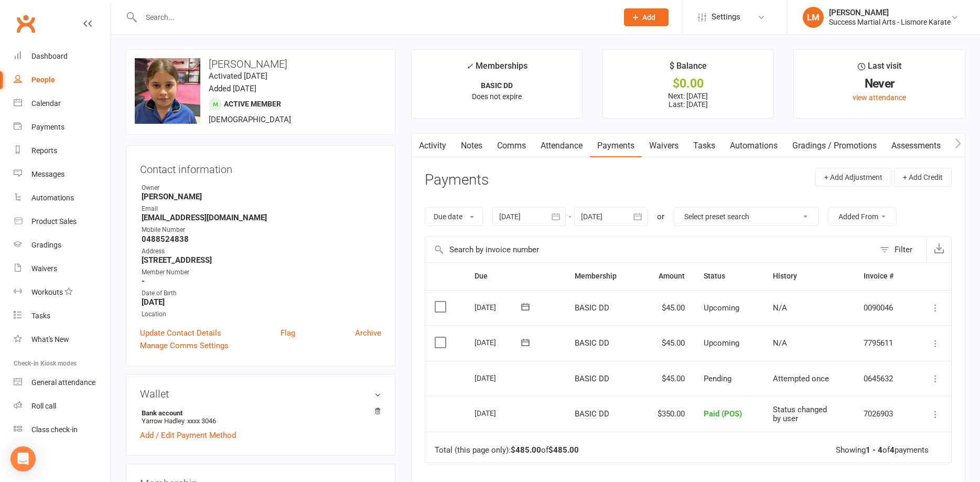 The width and height of the screenshot is (980, 482). Describe the element at coordinates (23, 459) in the screenshot. I see `div: Open Intercom Messenger` at that location.